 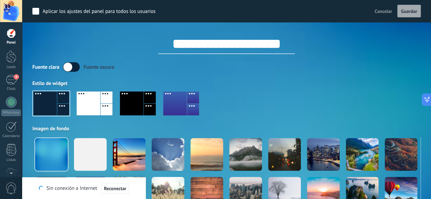 I want to click on div: Leads, so click(x=11, y=67).